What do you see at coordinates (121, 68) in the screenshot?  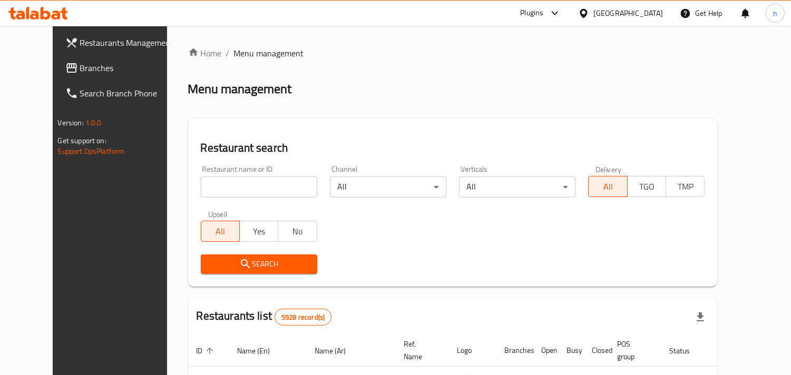 I see `a: Branches` at bounding box center [121, 68].